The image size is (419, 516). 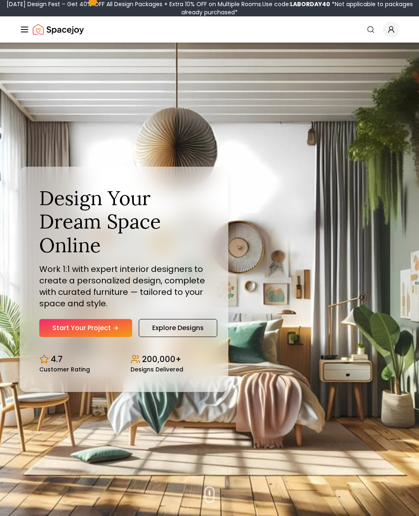 What do you see at coordinates (210, 29) in the screenshot?
I see `nav: Global` at bounding box center [210, 29].